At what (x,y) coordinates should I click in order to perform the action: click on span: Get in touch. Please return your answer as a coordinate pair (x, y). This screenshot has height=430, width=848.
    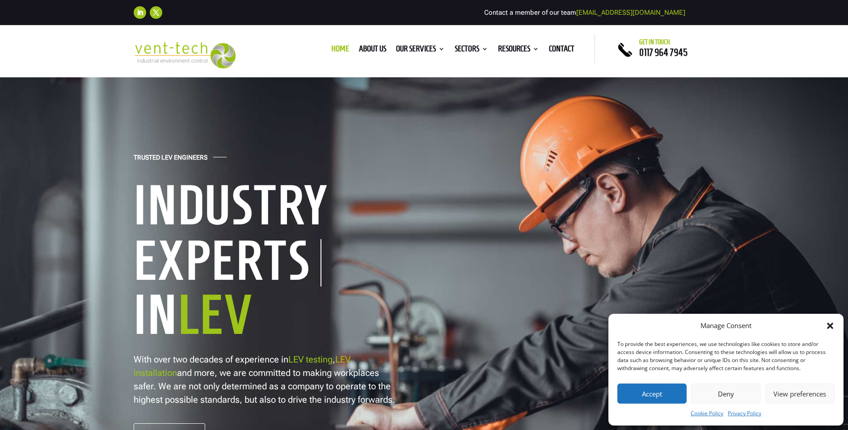
    Looking at the image, I should click on (654, 42).